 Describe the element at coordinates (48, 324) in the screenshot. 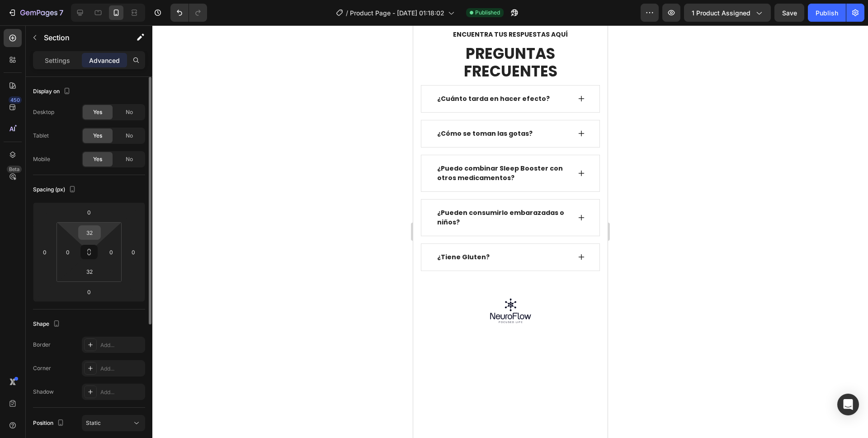

I see `div: Shape` at that location.